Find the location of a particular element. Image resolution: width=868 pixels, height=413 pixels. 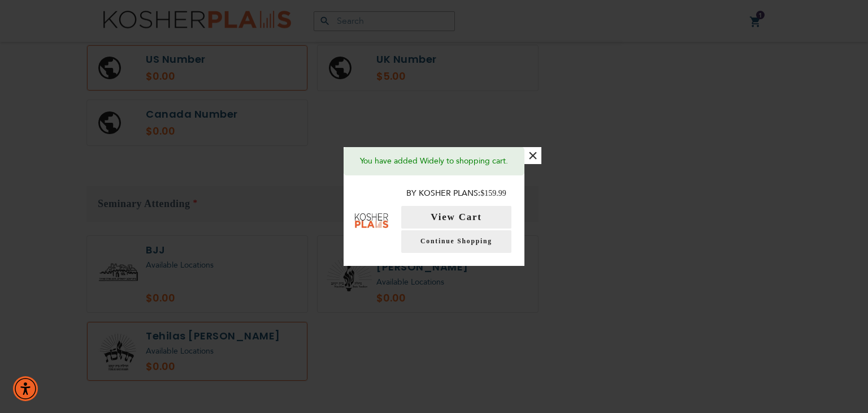

span: $159.99 is located at coordinates (494, 193).